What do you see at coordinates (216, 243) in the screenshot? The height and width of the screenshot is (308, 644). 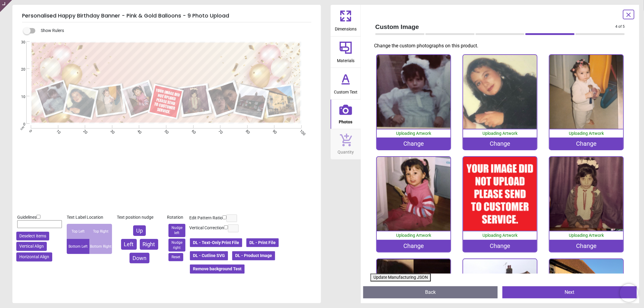 I see `button: DL - Text-Only Print File` at bounding box center [216, 243].